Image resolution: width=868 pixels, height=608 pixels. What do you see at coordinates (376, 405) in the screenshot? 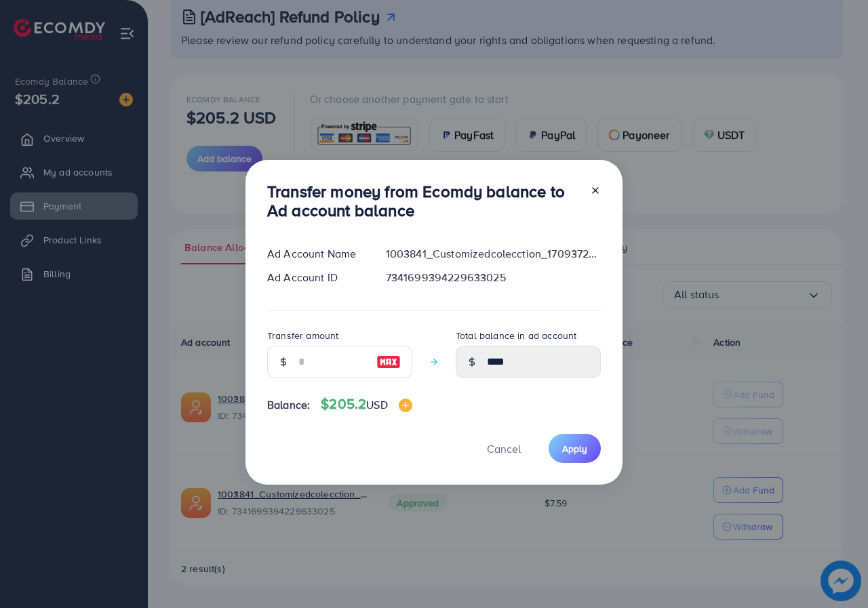
I see `span: USD` at bounding box center [376, 405].